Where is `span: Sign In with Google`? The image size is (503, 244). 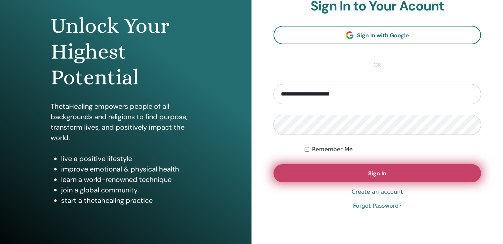
span: Sign In with Google is located at coordinates (383, 35).